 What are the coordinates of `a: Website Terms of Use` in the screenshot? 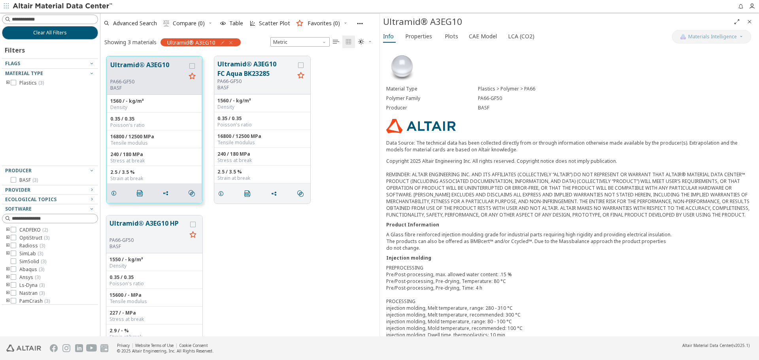 It's located at (154, 345).